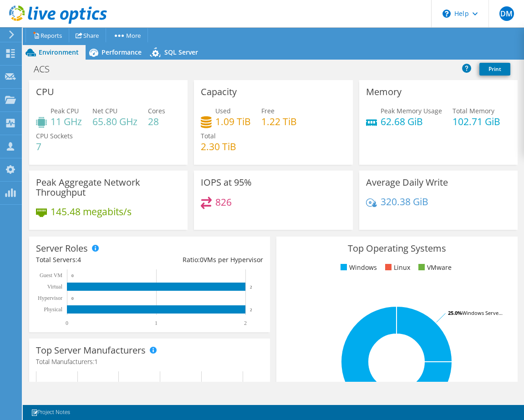  What do you see at coordinates (51, 275) in the screenshot?
I see `text: Guest VM` at bounding box center [51, 275].